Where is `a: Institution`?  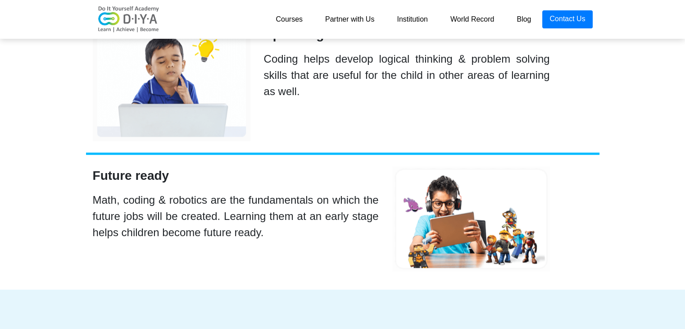
a: Institution is located at coordinates (412, 19).